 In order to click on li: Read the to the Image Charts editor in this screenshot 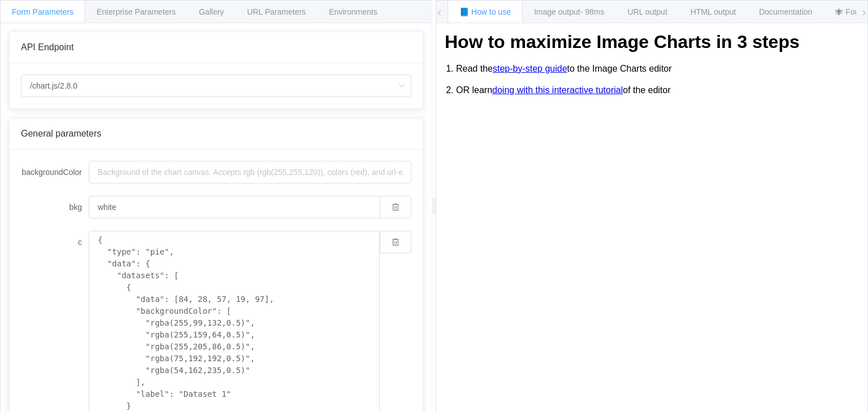, I will do `click(657, 69)`.